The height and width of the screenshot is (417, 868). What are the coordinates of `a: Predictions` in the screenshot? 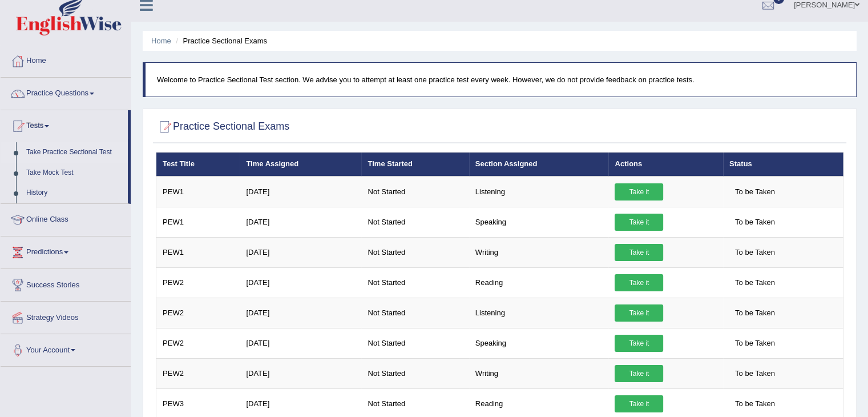 It's located at (66, 250).